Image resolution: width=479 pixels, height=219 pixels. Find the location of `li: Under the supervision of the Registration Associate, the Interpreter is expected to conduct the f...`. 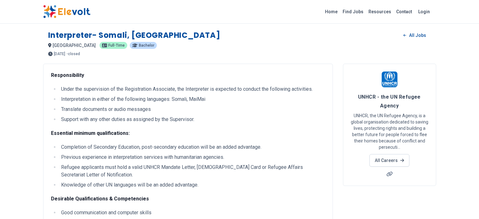

li: Under the supervision of the Registration Associate, the Interpreter is expected to conduct the f... is located at coordinates (192, 89).